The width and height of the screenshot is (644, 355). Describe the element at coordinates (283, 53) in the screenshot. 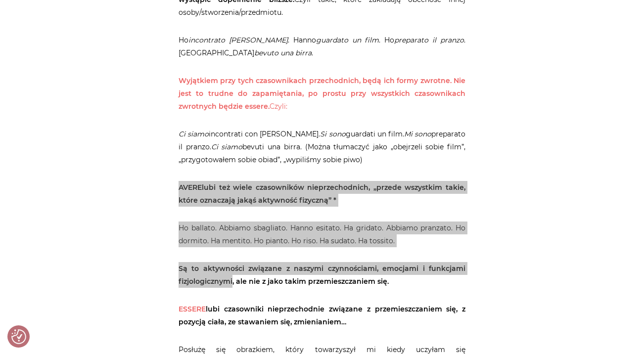

I see `em: bevuto una birra` at that location.